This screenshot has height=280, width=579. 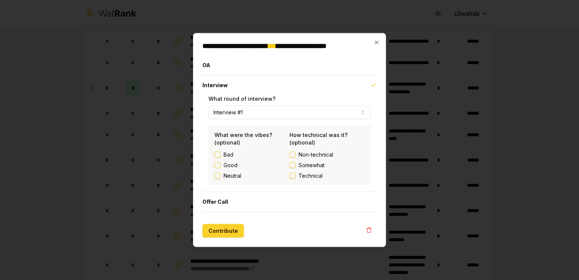 What do you see at coordinates (242, 98) in the screenshot?
I see `label: What round of interview?` at bounding box center [242, 98].